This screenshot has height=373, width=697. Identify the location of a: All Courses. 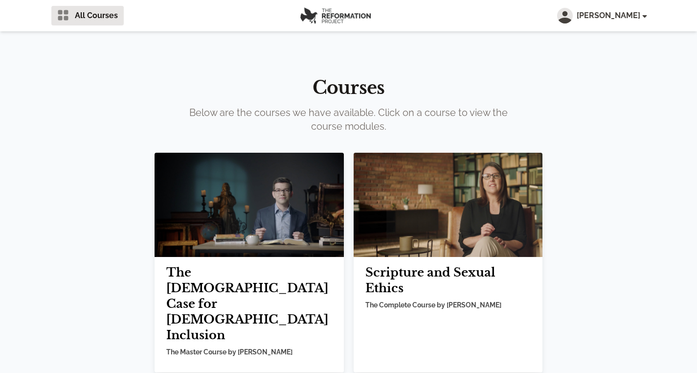
(88, 16).